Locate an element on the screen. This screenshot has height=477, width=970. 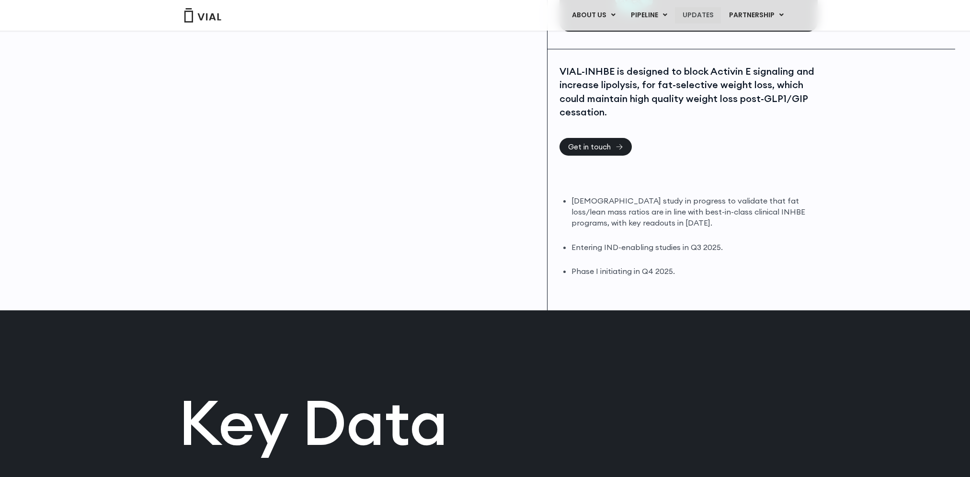
a: UPDATES is located at coordinates (698, 15).